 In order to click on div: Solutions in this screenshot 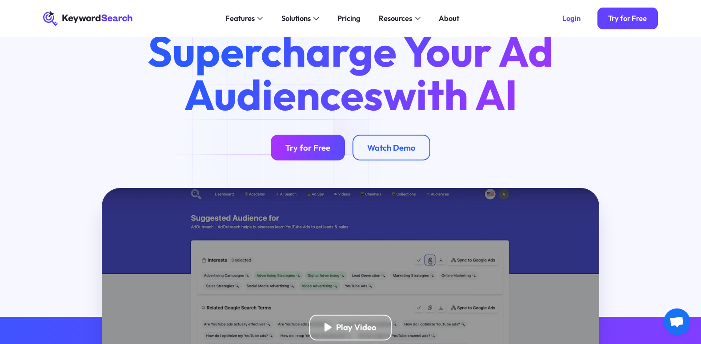, I will do `click(296, 18)`.